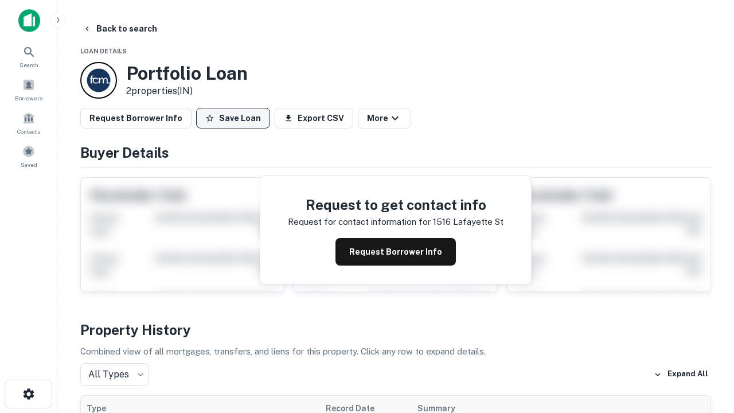  What do you see at coordinates (29, 89) in the screenshot?
I see `a: Borrowers` at bounding box center [29, 89].